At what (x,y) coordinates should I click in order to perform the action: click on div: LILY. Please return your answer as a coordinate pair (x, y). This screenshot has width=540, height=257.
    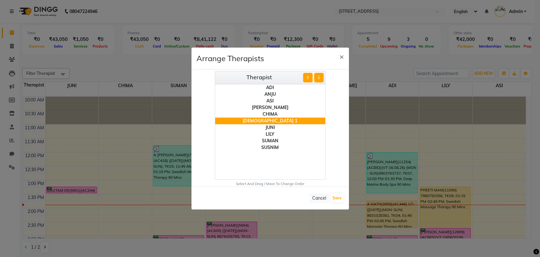
    Looking at the image, I should click on (270, 134).